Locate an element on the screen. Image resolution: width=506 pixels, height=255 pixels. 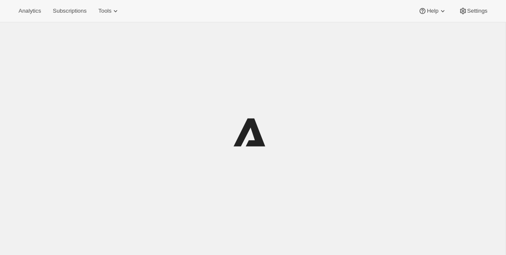
button: Subscriptions is located at coordinates (70, 11).